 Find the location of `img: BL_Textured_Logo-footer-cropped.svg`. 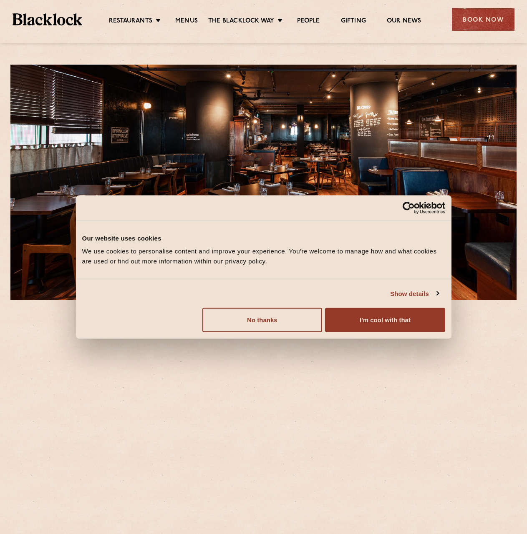

img: BL_Textured_Logo-footer-cropped.svg is located at coordinates (47, 19).